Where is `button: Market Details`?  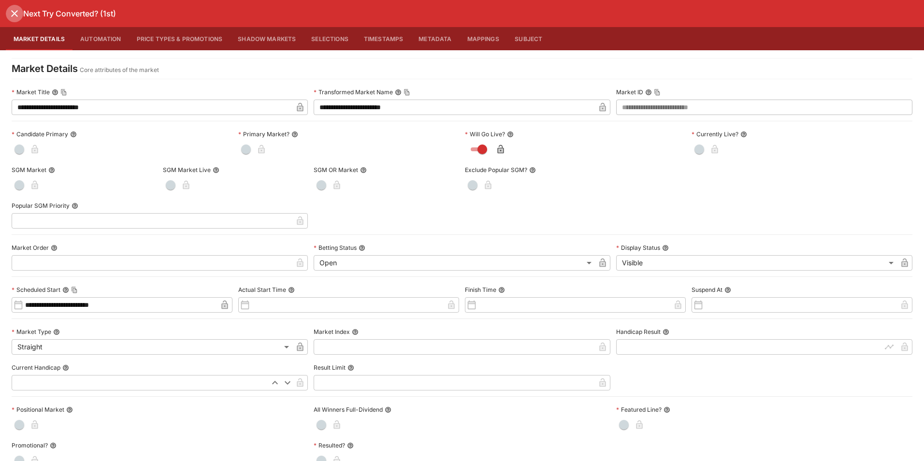 button: Market Details is located at coordinates (39, 39).